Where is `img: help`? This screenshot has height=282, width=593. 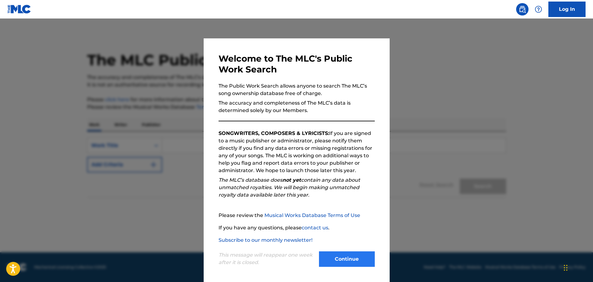 img: help is located at coordinates (538, 9).